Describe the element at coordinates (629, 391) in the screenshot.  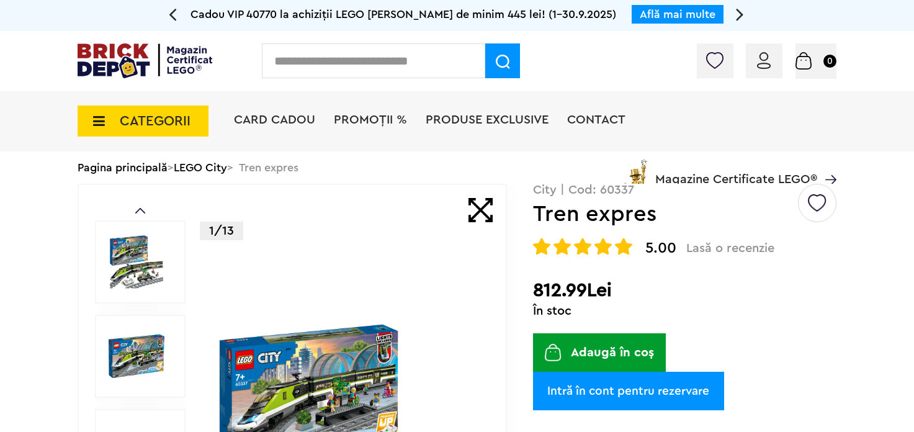
I see `a: Intră în cont pentru rezervare` at that location.